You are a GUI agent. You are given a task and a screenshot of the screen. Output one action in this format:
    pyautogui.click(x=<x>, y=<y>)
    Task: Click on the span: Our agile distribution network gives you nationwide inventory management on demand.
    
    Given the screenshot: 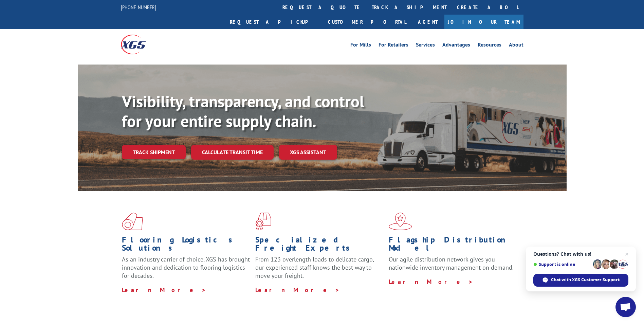 What is the action you would take?
    pyautogui.click(x=451, y=263)
    